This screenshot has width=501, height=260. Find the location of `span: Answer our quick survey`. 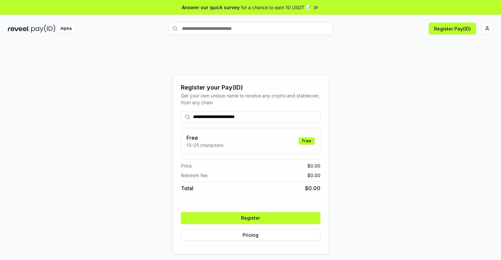

span: Answer our quick survey is located at coordinates (211, 7).